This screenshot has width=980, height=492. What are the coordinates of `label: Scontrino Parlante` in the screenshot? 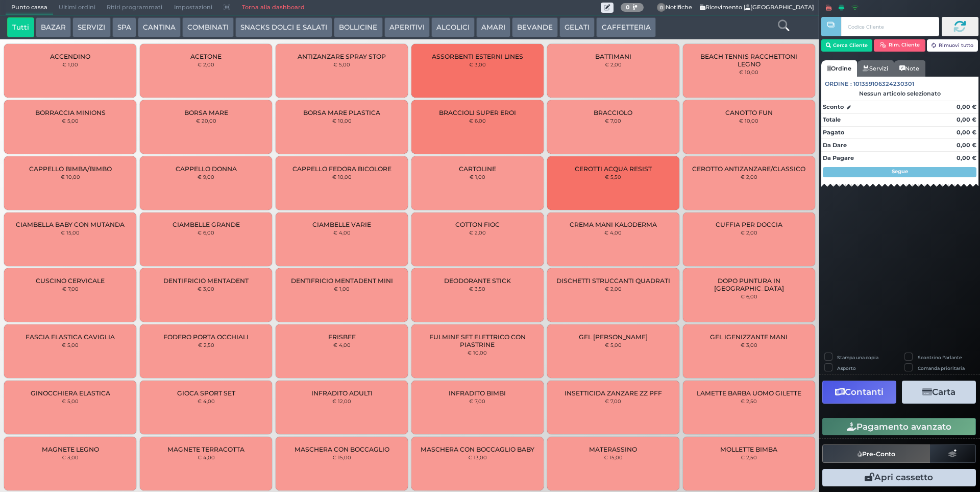 It's located at (940, 357).